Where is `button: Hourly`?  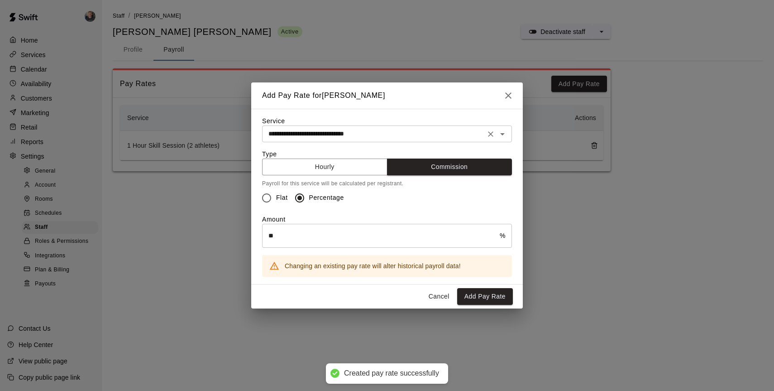 button: Hourly is located at coordinates (324, 167).